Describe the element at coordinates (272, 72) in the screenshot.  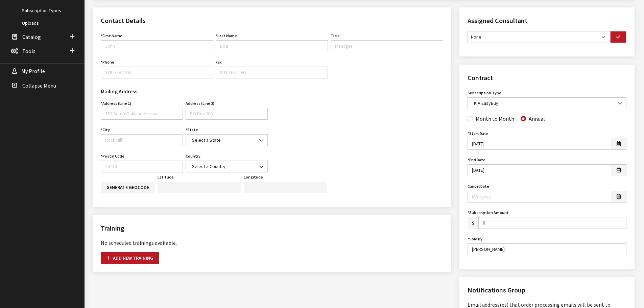
I see `input: 803-366-1047` at that location.